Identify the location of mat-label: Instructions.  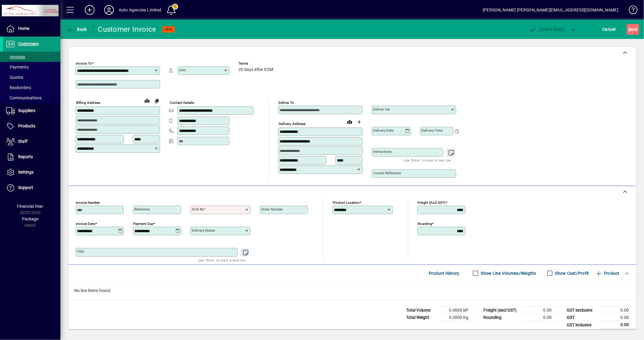
(382, 152).